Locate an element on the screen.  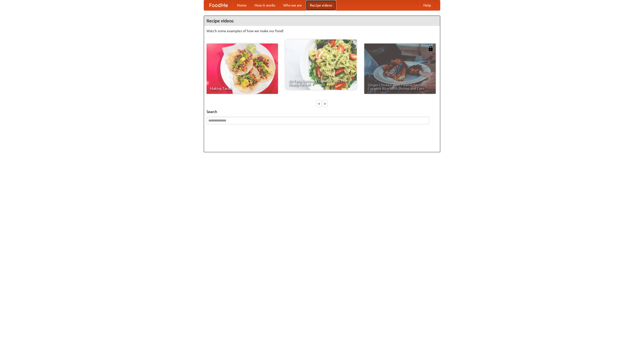
span: Making Tacos is located at coordinates (242, 89).